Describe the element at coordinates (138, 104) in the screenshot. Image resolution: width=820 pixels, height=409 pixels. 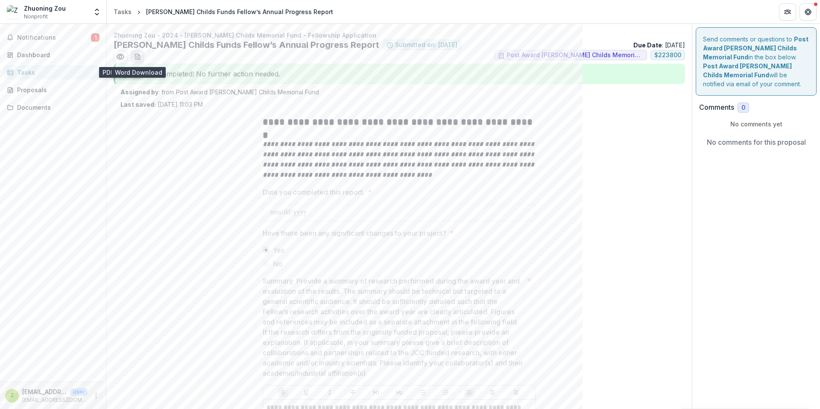
I see `strong: Last saved:` at that location.